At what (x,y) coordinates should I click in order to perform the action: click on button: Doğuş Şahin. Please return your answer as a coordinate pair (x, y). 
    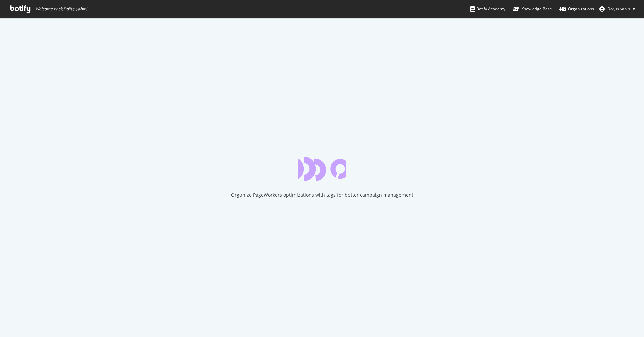
    Looking at the image, I should click on (617, 9).